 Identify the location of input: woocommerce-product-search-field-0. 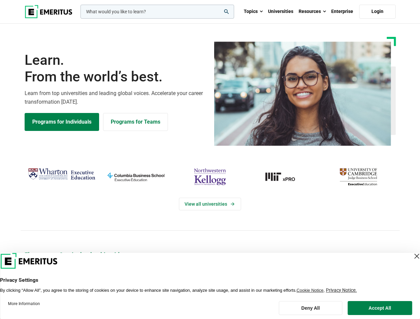
(157, 12).